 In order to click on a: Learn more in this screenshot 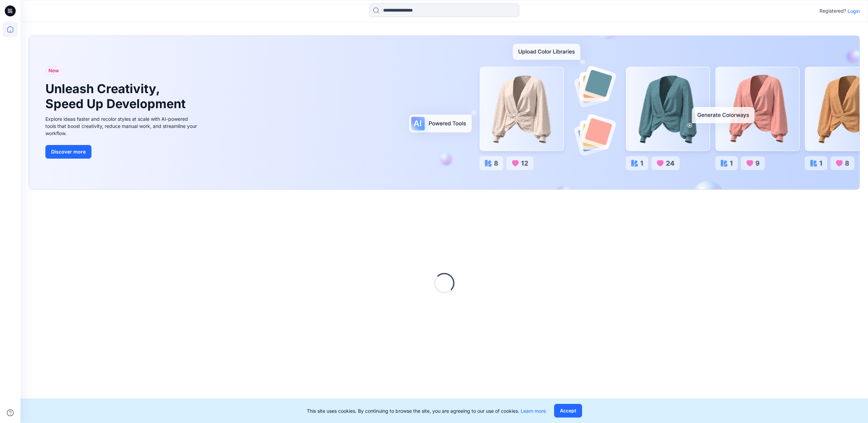, I will do `click(533, 411)`.